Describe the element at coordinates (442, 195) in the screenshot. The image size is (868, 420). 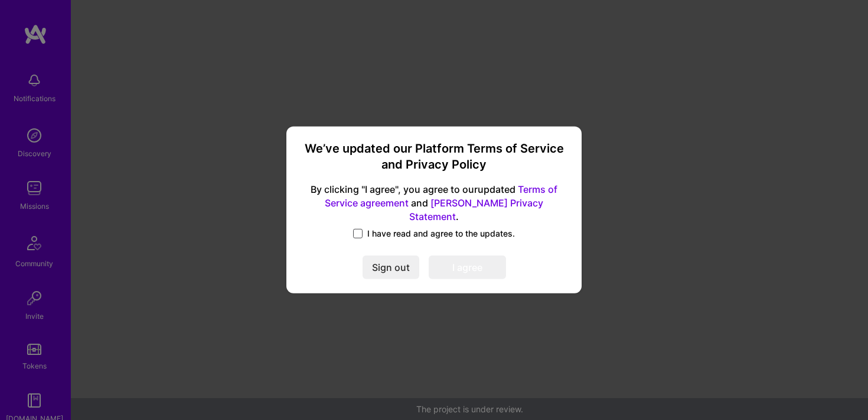
I see `a: Terms of Service agreement` at that location.